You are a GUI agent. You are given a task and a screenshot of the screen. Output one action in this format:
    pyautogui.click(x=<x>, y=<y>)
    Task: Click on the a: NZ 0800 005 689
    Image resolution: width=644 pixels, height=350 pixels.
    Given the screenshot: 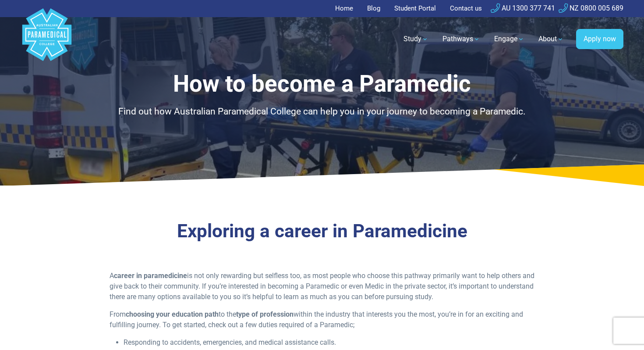 What is the action you would take?
    pyautogui.click(x=591, y=8)
    